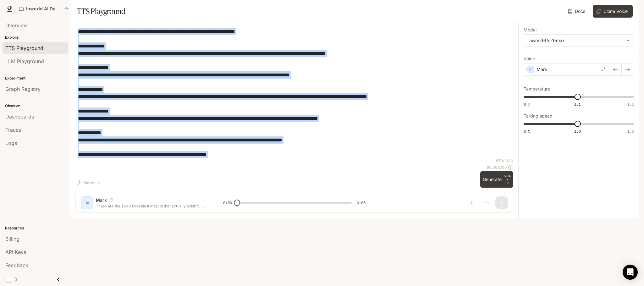  I want to click on p: Voice, so click(529, 59).